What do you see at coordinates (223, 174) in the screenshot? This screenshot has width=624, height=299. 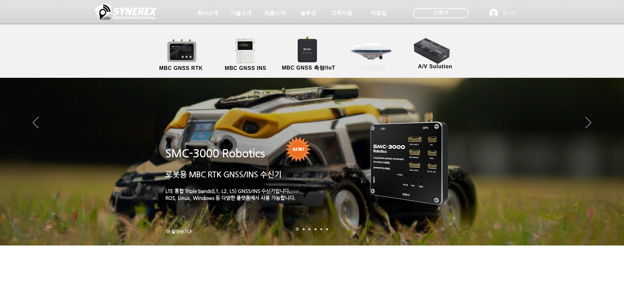 I see `span: 로봇용 MBC RTK GNSS/INS 수신기` at bounding box center [223, 174].